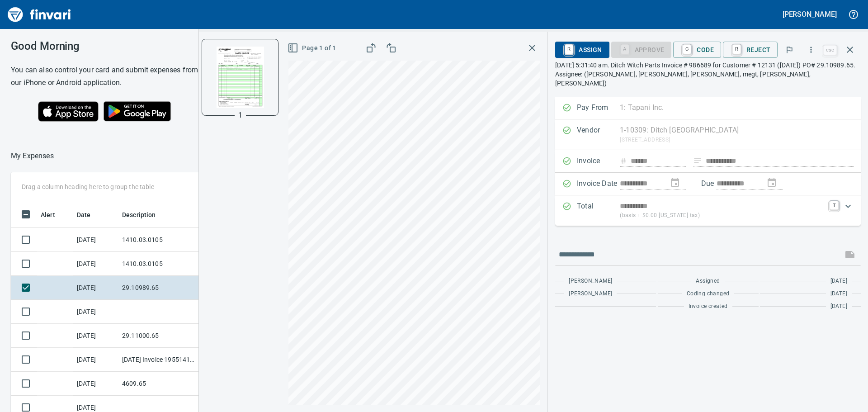 This screenshot has height=412, width=868. I want to click on p: My Expenses, so click(32, 156).